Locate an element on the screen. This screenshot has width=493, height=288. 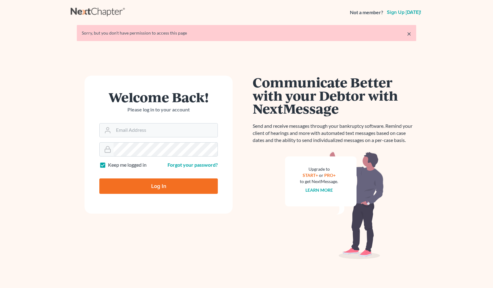
input: Log In is located at coordinates (159, 186).